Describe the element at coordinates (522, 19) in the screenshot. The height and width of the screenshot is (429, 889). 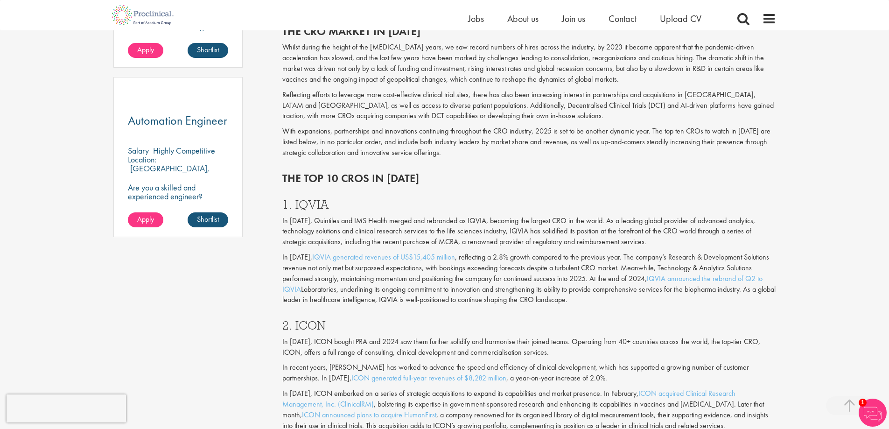
I see `a: About us` at that location.